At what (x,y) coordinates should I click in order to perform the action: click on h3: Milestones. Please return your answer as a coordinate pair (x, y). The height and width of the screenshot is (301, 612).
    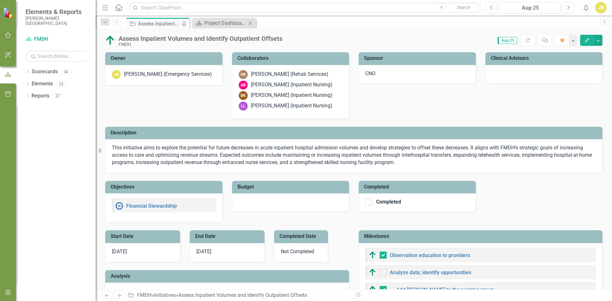
    Looking at the image, I should click on (482, 236).